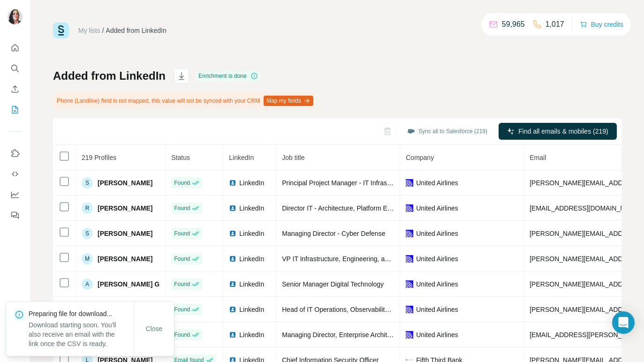  What do you see at coordinates (416, 335) in the screenshot?
I see `span: Managing Director, Enterprise Architecture | Strategic Enterprise Platforms | Cloud Solutions` at bounding box center [416, 335].